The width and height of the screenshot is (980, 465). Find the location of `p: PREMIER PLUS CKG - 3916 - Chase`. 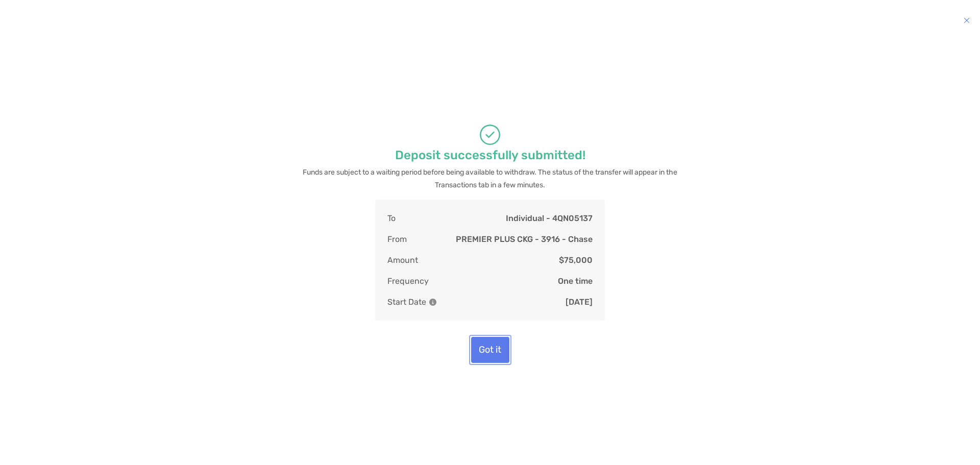

p: PREMIER PLUS CKG - 3916 - Chase is located at coordinates (524, 239).